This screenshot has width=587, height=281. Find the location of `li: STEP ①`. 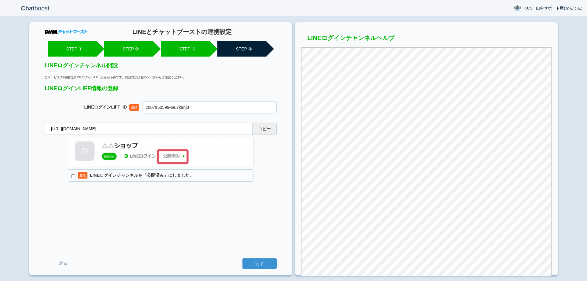

li: STEP ① is located at coordinates (72, 49).